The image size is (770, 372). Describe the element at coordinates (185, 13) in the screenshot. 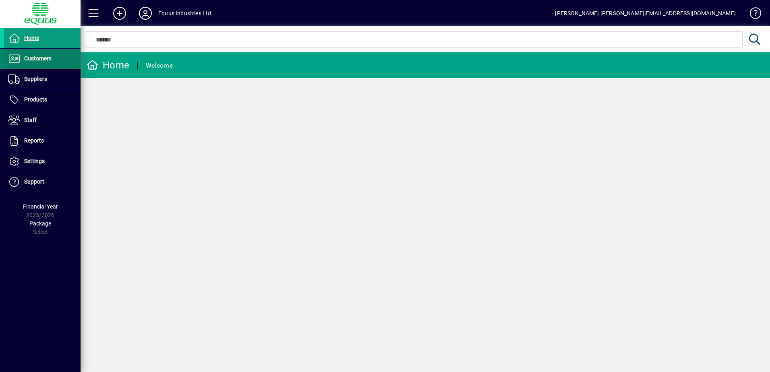

I see `div: Equus Industries Ltd` at that location.